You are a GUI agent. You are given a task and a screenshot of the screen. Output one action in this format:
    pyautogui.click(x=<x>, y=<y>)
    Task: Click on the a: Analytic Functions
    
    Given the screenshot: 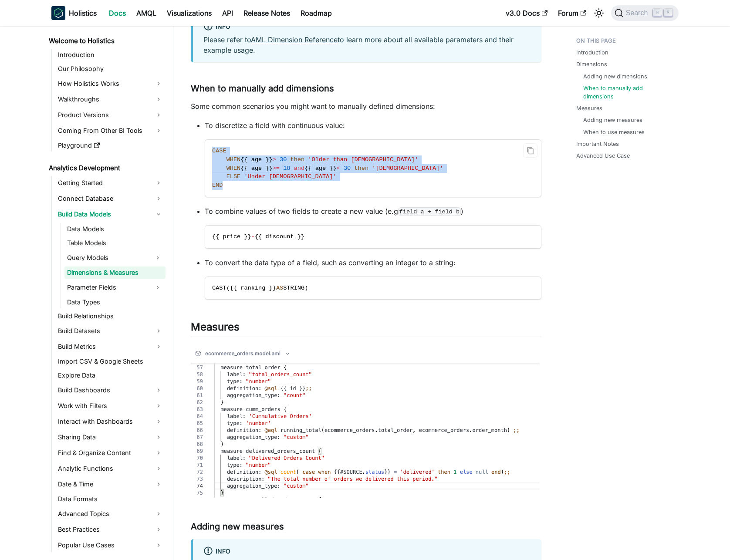 What is the action you would take?
    pyautogui.click(x=110, y=469)
    